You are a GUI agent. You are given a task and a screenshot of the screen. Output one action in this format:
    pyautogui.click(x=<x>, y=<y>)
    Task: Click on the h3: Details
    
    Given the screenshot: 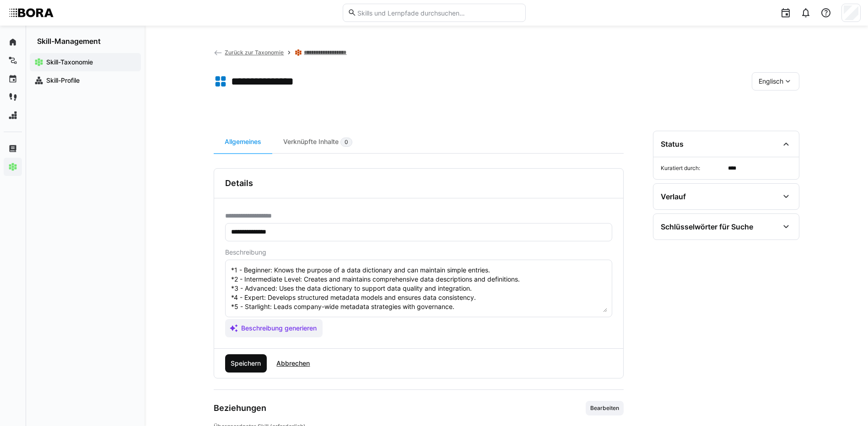 What is the action you would take?
    pyautogui.click(x=239, y=183)
    